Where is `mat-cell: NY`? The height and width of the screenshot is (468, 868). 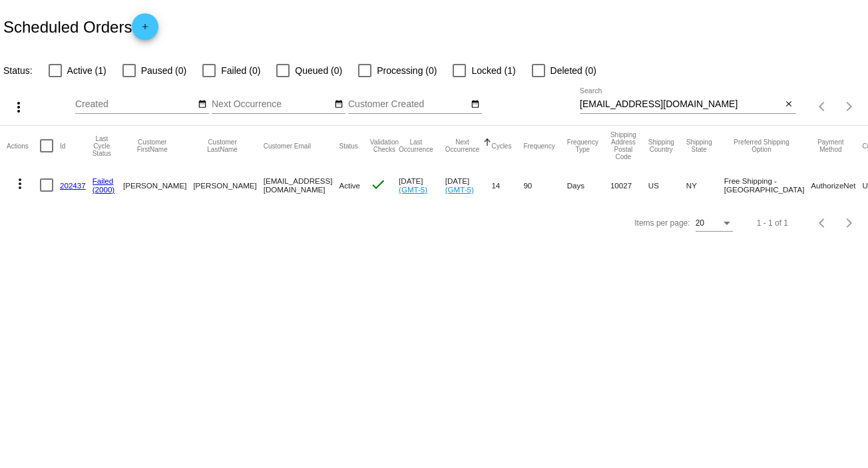
mat-cell: NY is located at coordinates (704, 185).